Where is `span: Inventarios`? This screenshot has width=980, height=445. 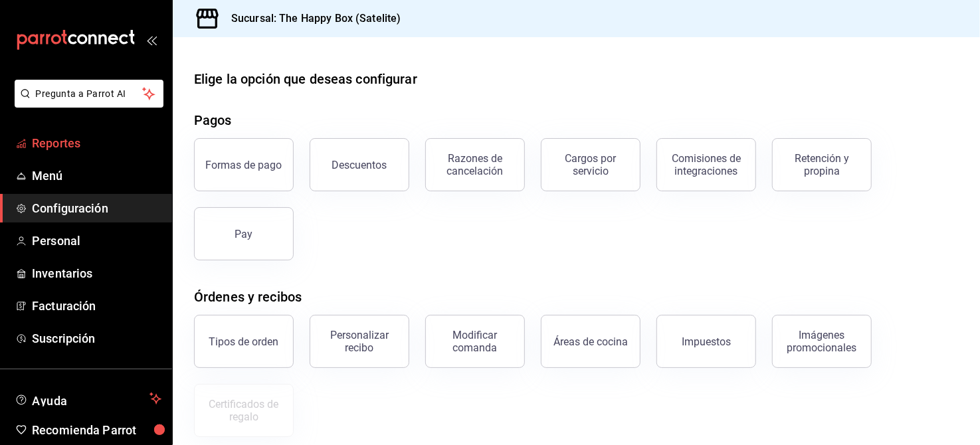
span: Inventarios is located at coordinates (96, 273).